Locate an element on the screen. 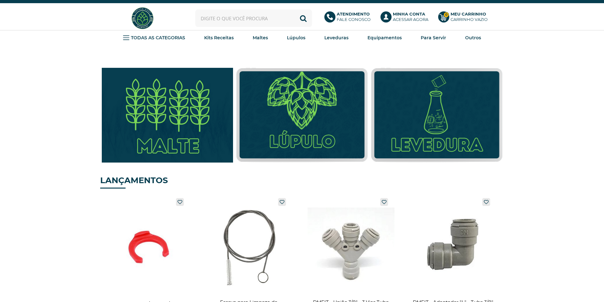 This screenshot has width=604, height=302. a: Lúpulos is located at coordinates (296, 38).